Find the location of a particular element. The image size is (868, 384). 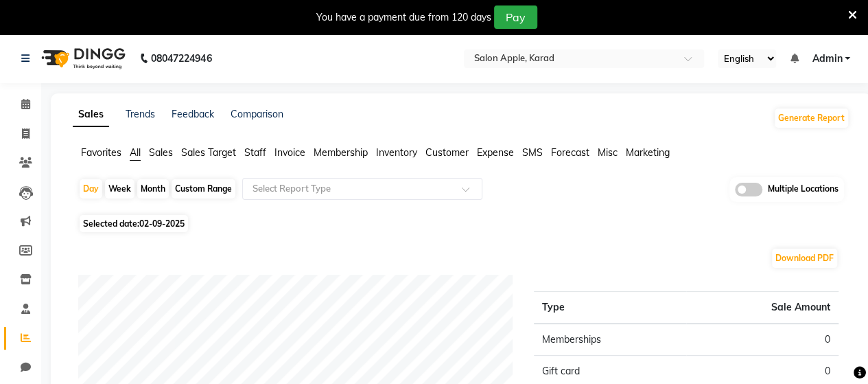

img: logo is located at coordinates (82, 58).